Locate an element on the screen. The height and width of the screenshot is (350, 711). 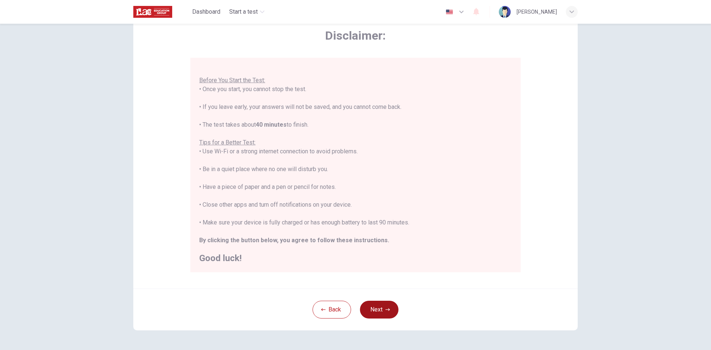
span: Start a test is located at coordinates (243, 12).